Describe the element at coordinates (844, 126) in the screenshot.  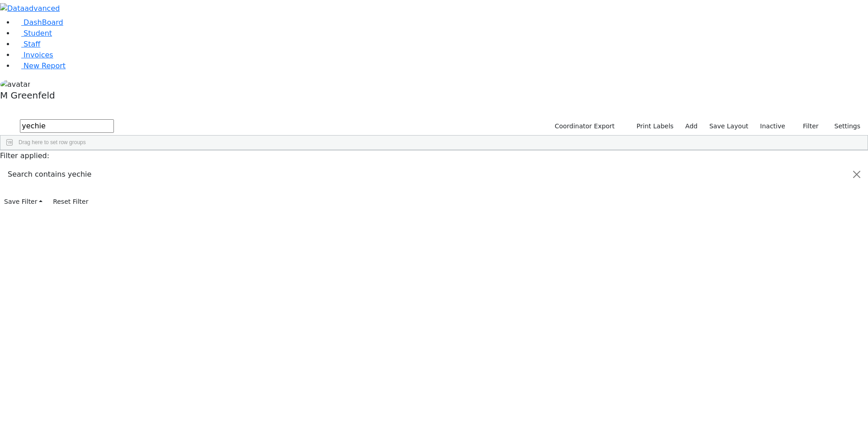
I see `button: Settings` at that location.